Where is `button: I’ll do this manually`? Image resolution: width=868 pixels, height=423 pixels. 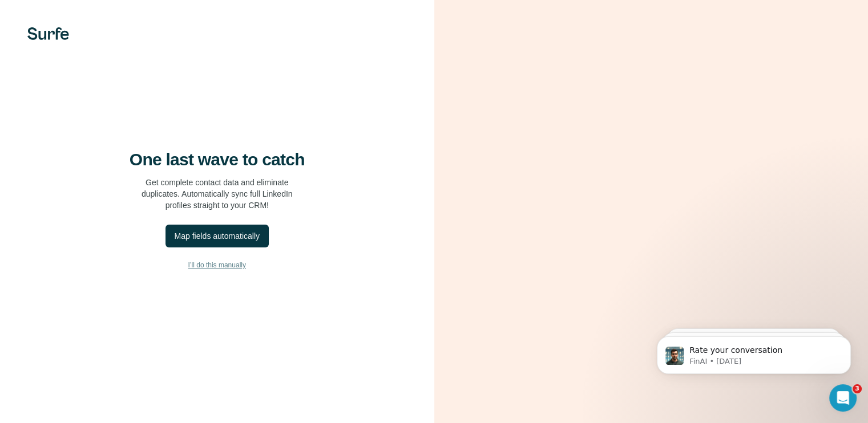 button: I’ll do this manually is located at coordinates (217, 265).